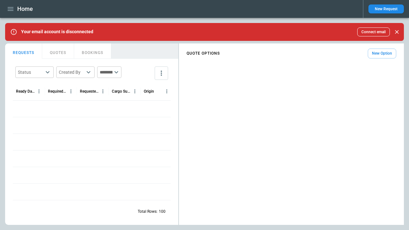 The width and height of the screenshot is (409, 230). Describe the element at coordinates (31, 72) in the screenshot. I see `div: Status` at that location.